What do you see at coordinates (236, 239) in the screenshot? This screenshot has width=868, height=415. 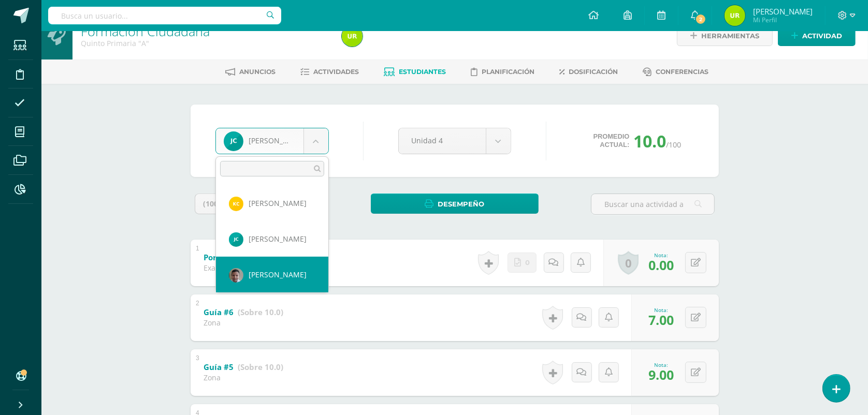 I see `img: 13a531b6740e43856009720b6919dfe4.png` at bounding box center [236, 239].